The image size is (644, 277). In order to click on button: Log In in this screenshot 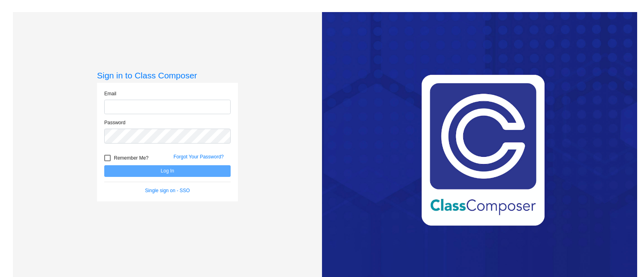, I will do `click(167, 171)`.